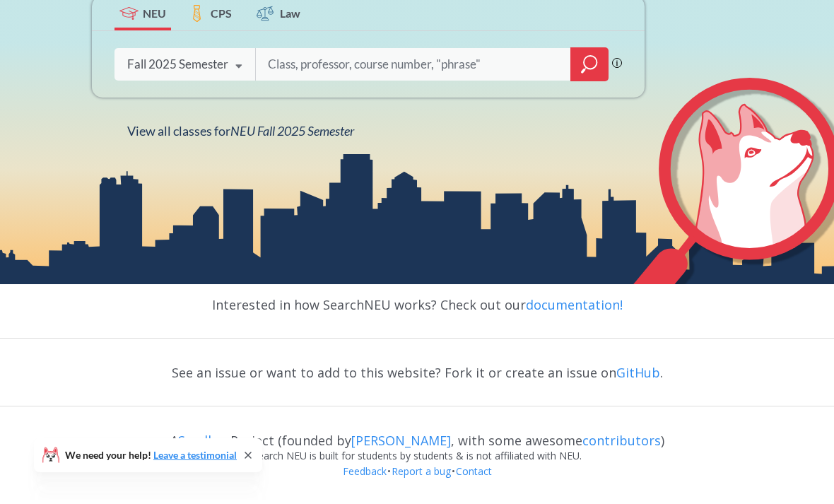  Describe the element at coordinates (178, 68) in the screenshot. I see `div: Fall 2025 Semester` at that location.